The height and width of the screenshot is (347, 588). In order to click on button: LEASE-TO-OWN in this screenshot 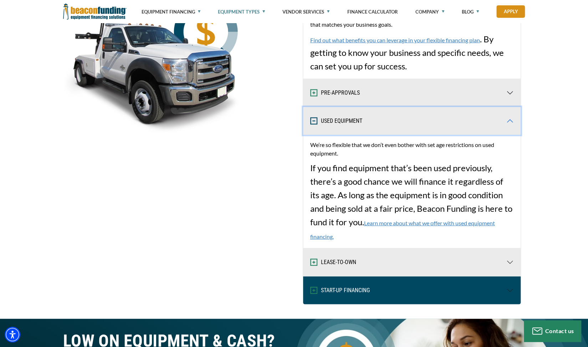, I will do `click(412, 263)`.